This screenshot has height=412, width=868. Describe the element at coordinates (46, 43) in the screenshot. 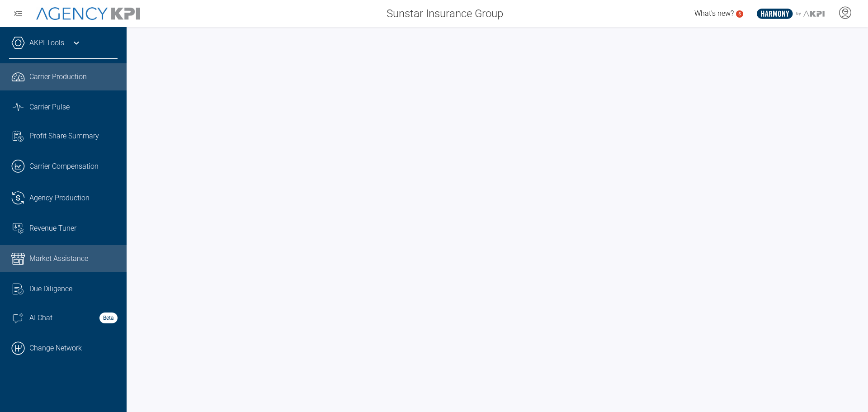

I see `a: AKPI Tools` at that location.